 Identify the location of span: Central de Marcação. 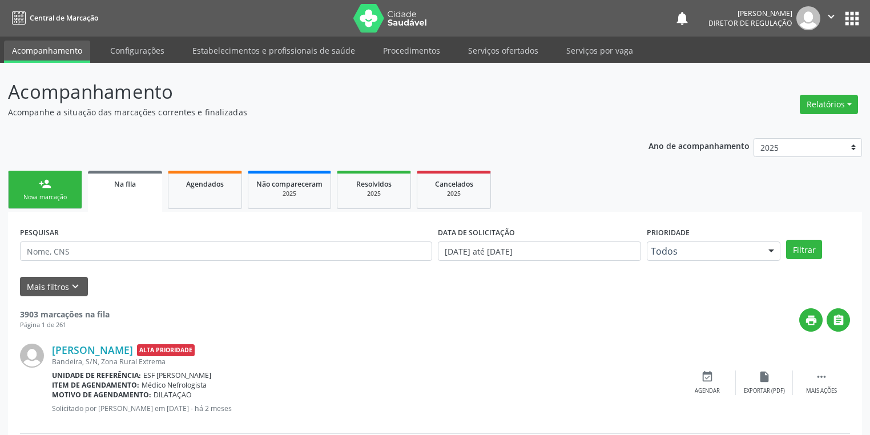
(64, 18).